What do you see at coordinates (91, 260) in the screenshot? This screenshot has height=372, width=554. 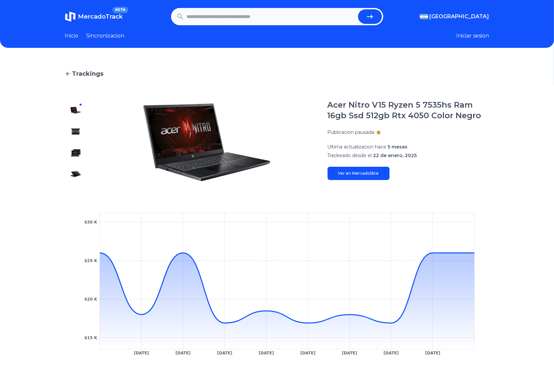 I see `tspan: $25 K` at bounding box center [91, 260].